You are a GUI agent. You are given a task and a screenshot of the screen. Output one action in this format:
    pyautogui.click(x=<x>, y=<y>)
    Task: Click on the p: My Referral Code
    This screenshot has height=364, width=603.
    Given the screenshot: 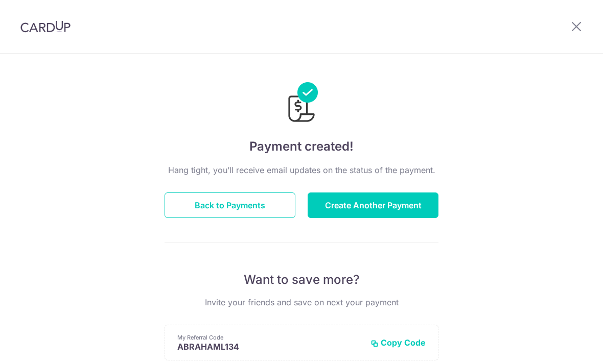 What is the action you would take?
    pyautogui.click(x=270, y=337)
    